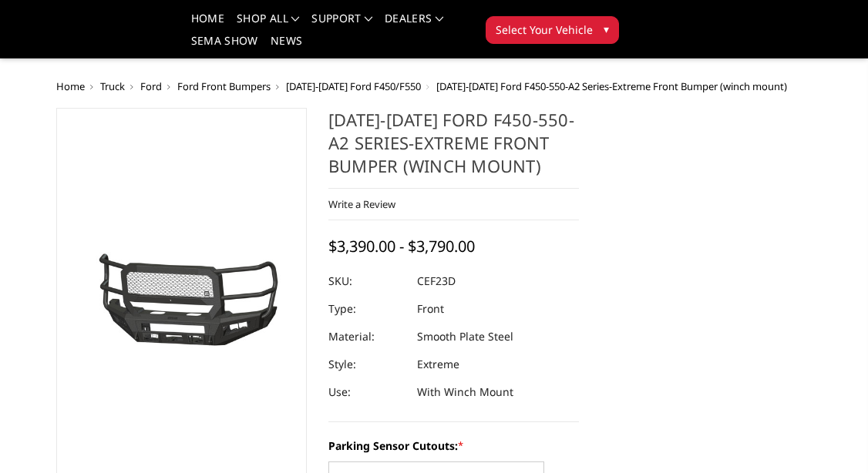 This screenshot has height=473, width=868. I want to click on span: $3,390.00 - $3,790.00, so click(401, 246).